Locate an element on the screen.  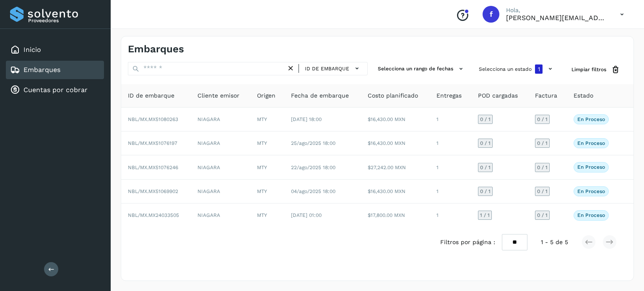
span: Limpiar filtros is located at coordinates (589, 69).